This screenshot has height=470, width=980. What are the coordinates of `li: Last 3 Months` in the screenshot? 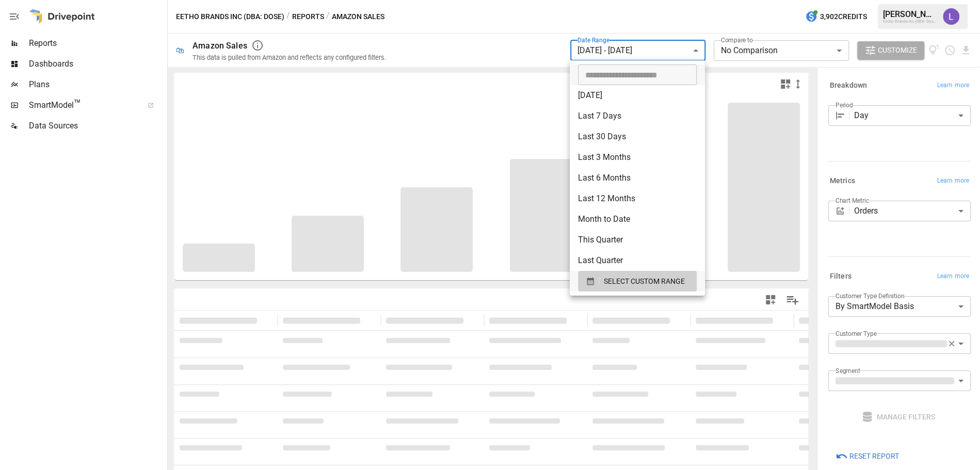 It's located at (637, 157).